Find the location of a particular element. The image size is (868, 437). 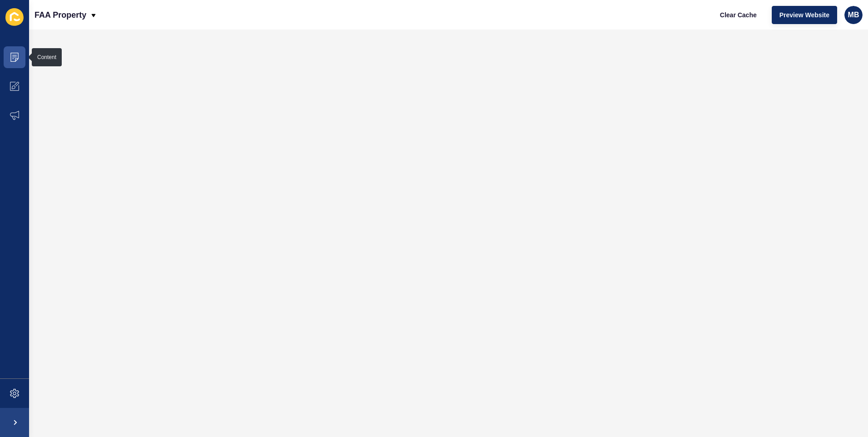

span: Clear Cache is located at coordinates (738, 15).